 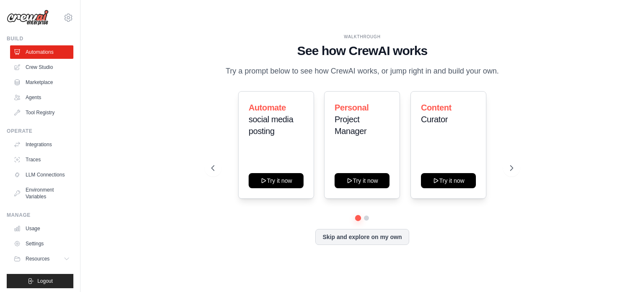 I want to click on button: Skip and explore on my own, so click(x=362, y=237).